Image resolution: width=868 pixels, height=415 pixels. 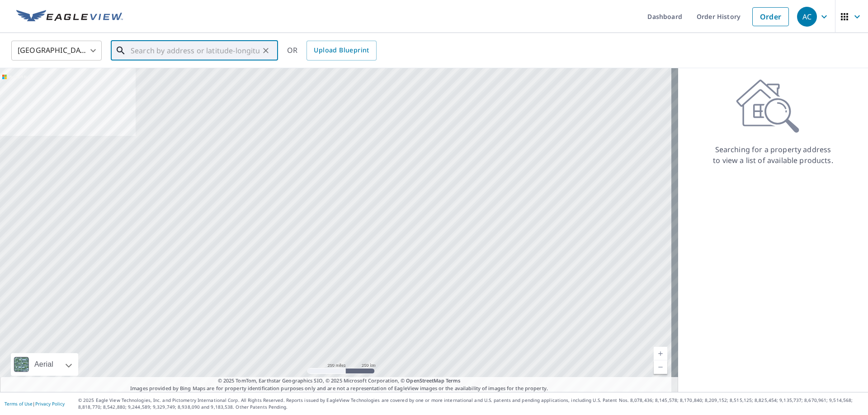 I want to click on a: Current Level 5, Zoom Out, so click(x=661, y=367).